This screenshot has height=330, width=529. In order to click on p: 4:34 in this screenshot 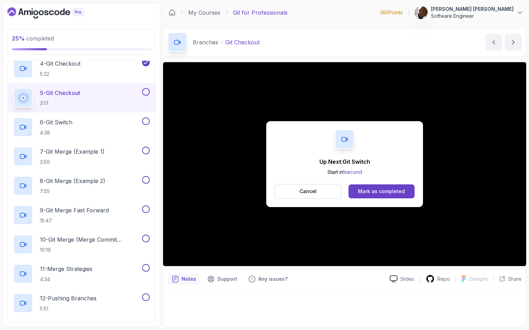, I will do `click(66, 280)`.